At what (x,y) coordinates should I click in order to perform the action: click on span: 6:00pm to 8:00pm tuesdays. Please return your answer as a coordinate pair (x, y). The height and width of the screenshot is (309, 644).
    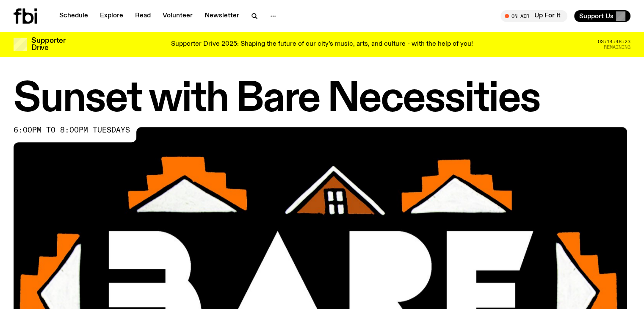
    Looking at the image, I should click on (72, 131).